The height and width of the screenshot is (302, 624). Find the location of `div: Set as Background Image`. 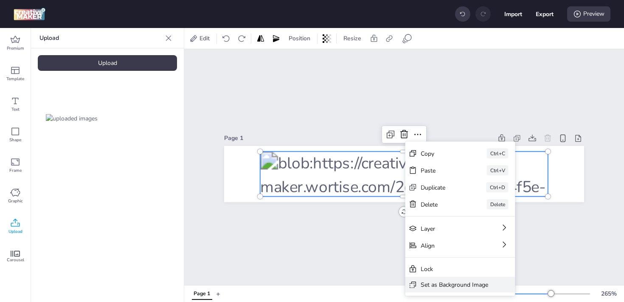

div: Set as Background Image is located at coordinates (454, 285).